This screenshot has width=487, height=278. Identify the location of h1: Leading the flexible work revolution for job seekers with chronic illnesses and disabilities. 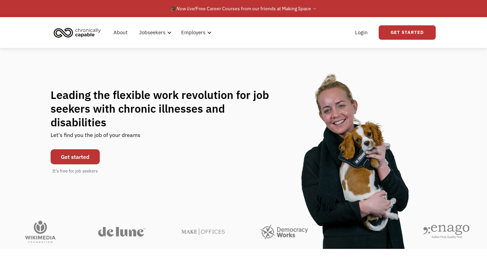
(166, 108).